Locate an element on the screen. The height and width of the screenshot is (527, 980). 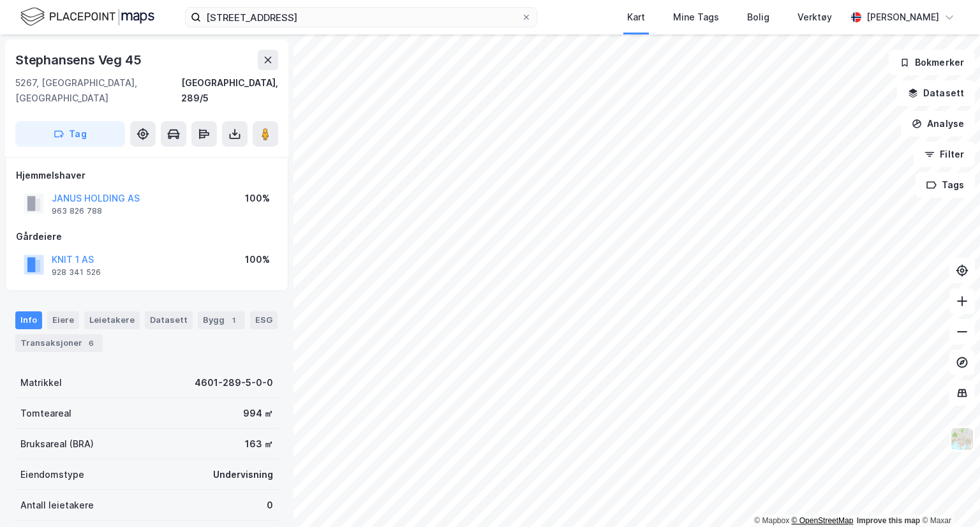
button: Filter is located at coordinates (944, 154).